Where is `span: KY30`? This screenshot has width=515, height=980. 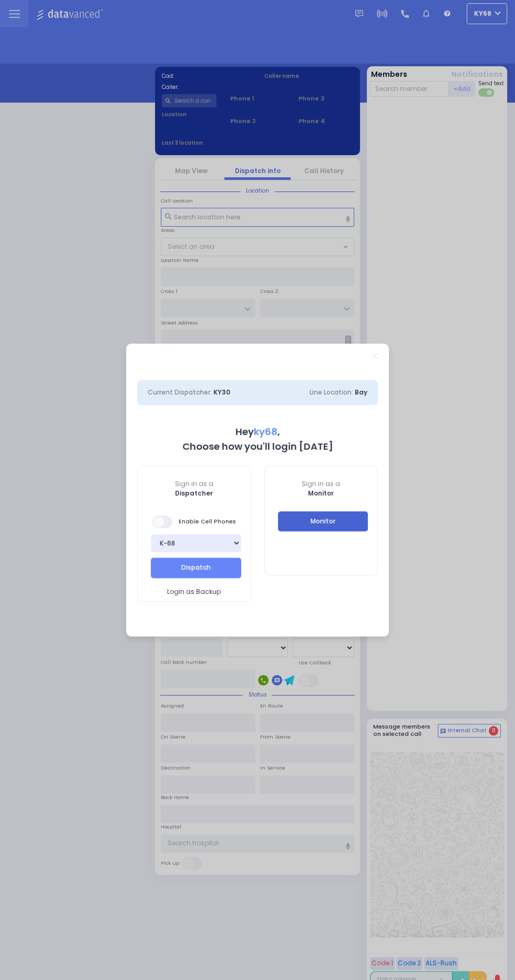
span: KY30 is located at coordinates (222, 392).